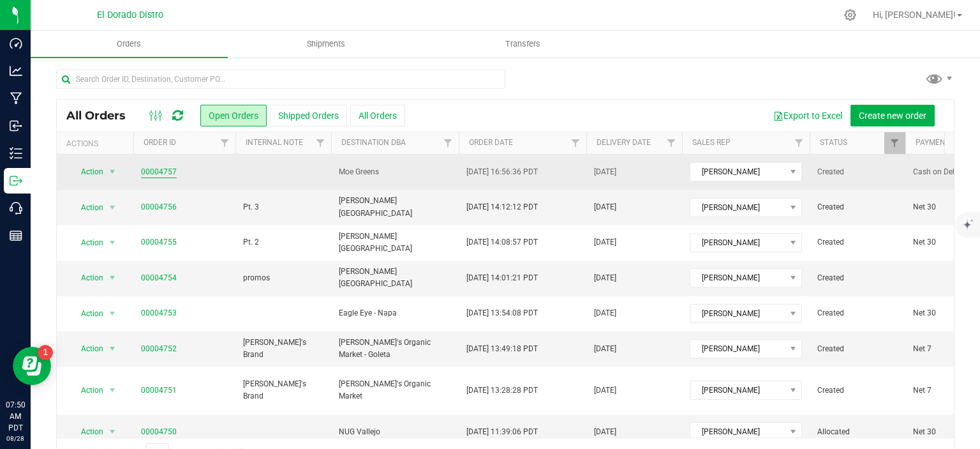  I want to click on div: Actions, so click(97, 144).